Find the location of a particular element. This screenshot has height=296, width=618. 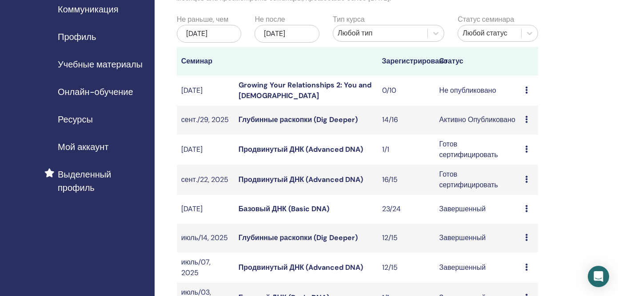

label: Не раньше, чем is located at coordinates (203, 20).